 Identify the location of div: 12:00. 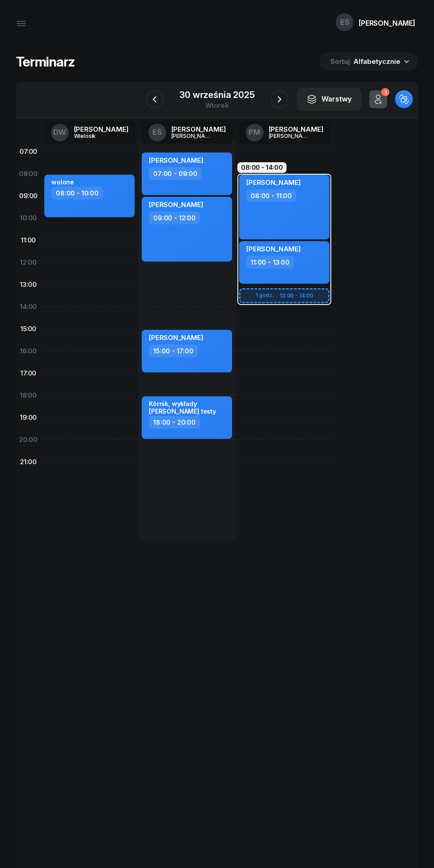
(29, 263).